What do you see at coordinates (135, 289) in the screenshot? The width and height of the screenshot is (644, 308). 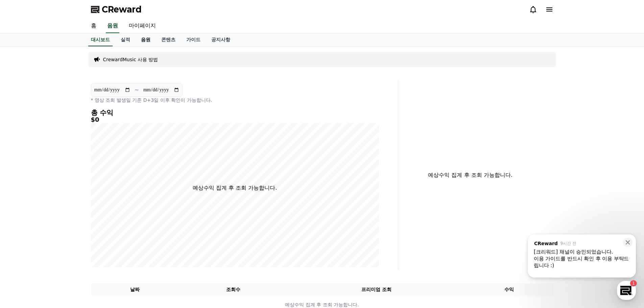 I see `th: 날짜` at bounding box center [135, 289].